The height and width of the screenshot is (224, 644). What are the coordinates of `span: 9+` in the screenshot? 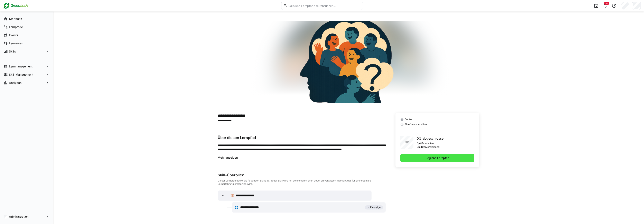 It's located at (607, 3).